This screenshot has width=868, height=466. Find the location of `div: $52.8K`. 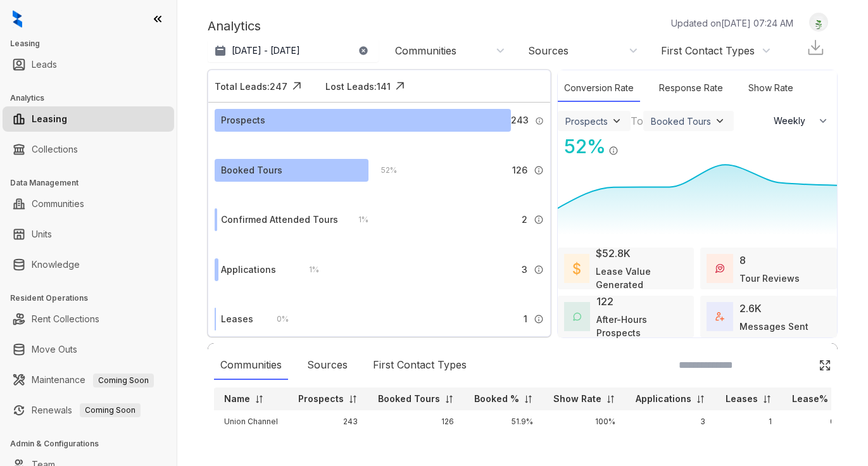

div: $52.8K is located at coordinates (612, 254).